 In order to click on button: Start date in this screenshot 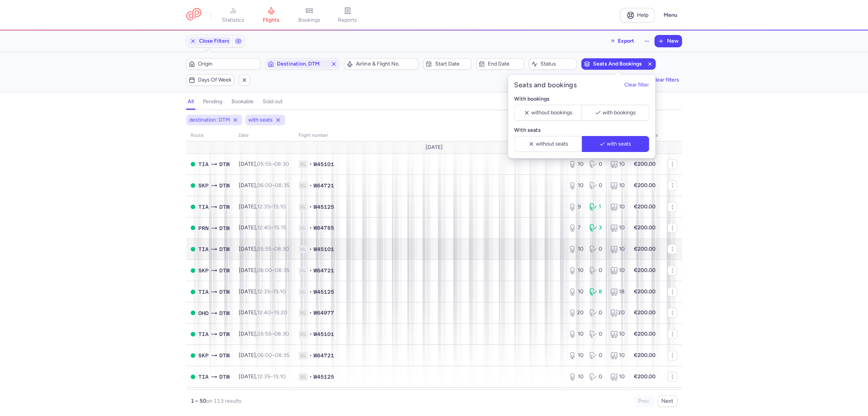, I will do `click(447, 64)`.